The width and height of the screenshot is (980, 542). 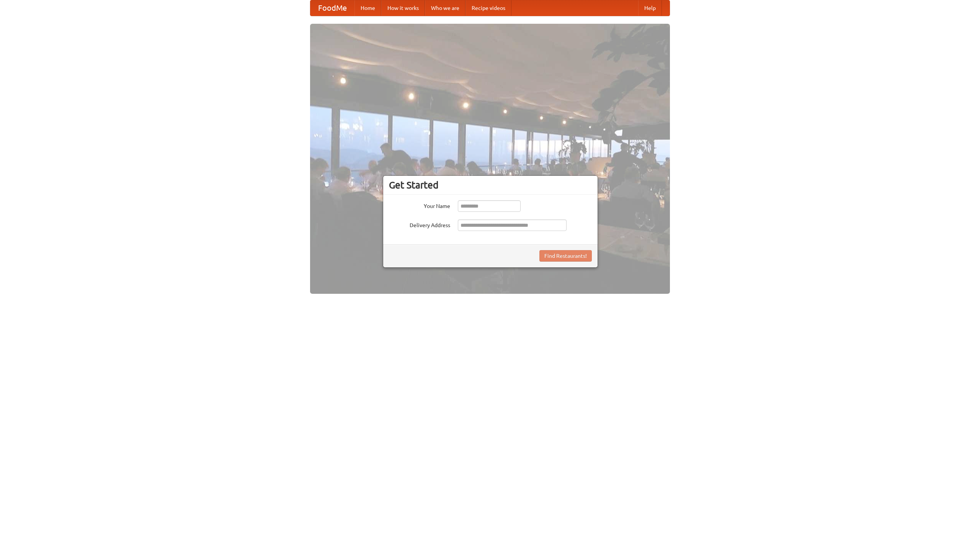 What do you see at coordinates (403, 8) in the screenshot?
I see `a: How it works` at bounding box center [403, 8].